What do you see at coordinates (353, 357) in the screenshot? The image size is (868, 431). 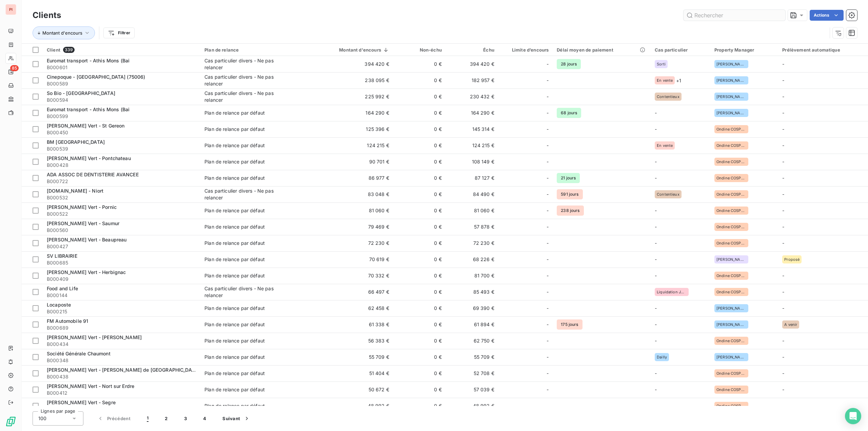 I see `td: 55 709 €` at bounding box center [353, 357].